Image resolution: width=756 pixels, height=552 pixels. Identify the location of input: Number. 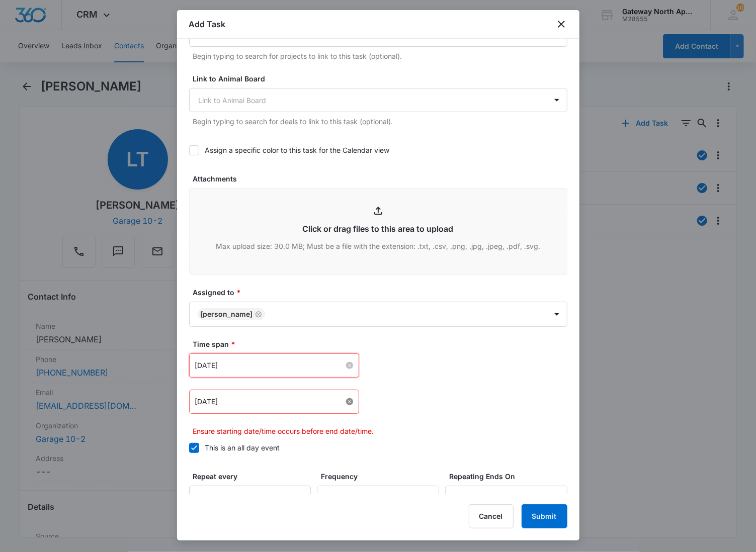
(250, 498).